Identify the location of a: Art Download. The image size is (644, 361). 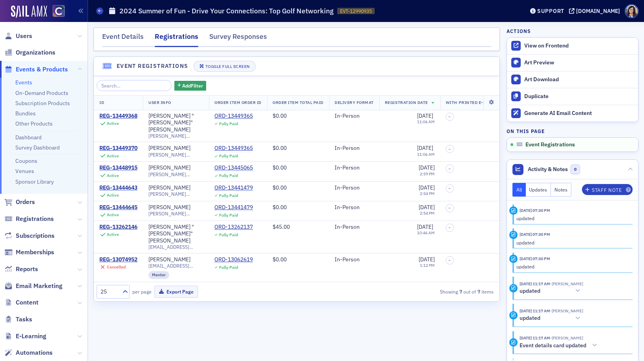
(573, 80).